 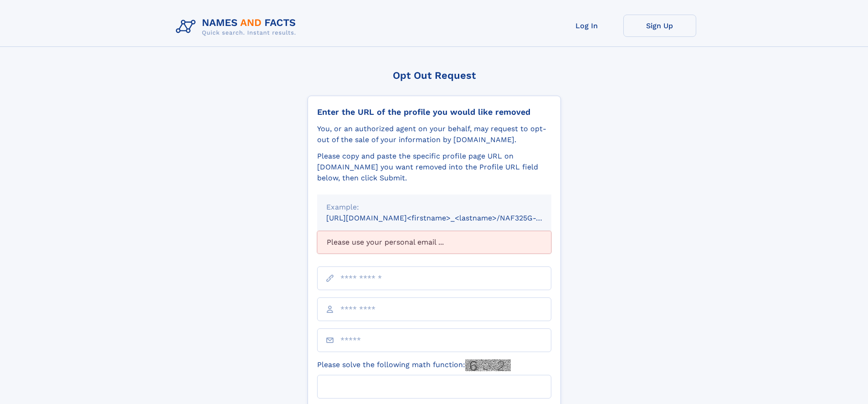 I want to click on img: Logo Names and Facts, so click(x=238, y=27).